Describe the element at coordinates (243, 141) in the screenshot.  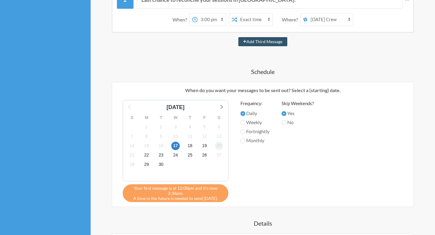
I see `input: Monthly` at that location.